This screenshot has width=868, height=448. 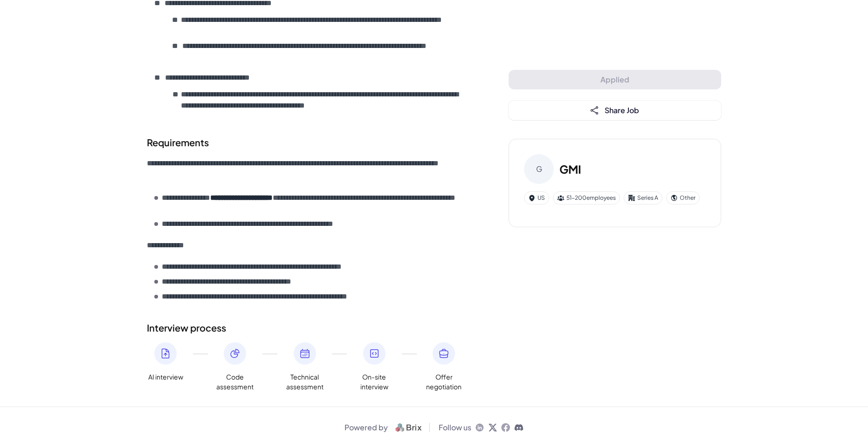 What do you see at coordinates (366, 428) in the screenshot?
I see `span: Powered by` at bounding box center [366, 428].